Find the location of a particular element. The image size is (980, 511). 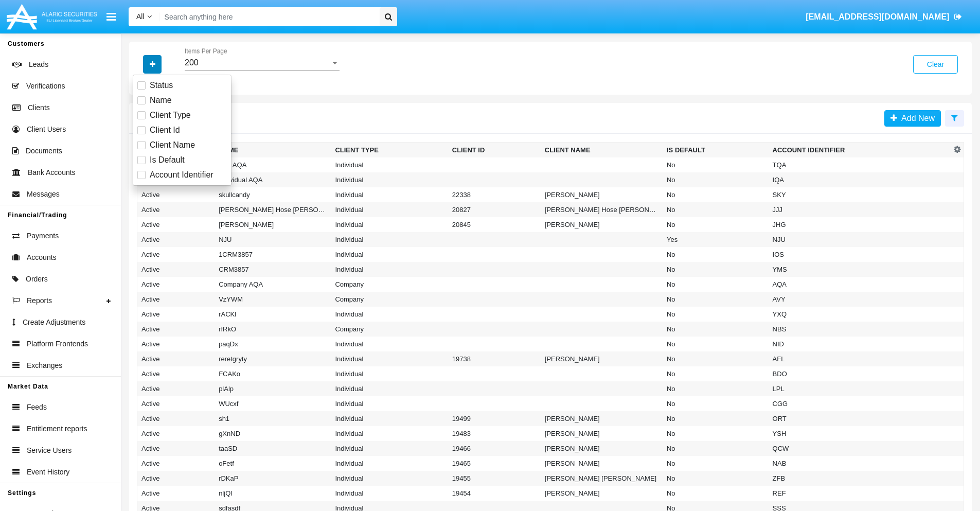

td: taaSD is located at coordinates (272, 448).